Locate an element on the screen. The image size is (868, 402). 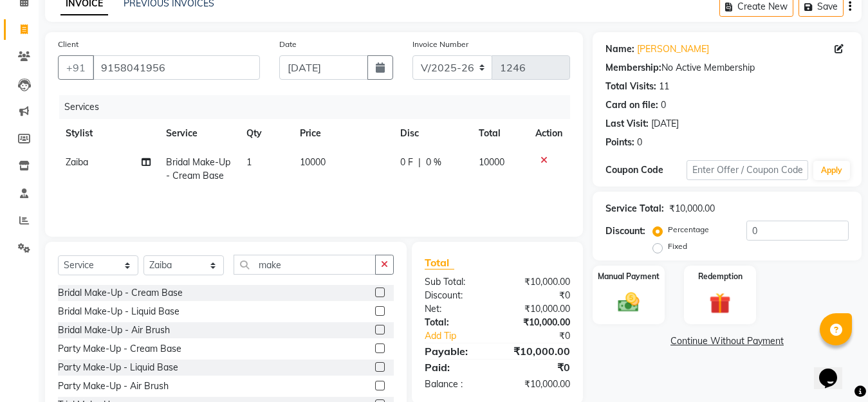
input: Search or Scan is located at coordinates (304, 264).